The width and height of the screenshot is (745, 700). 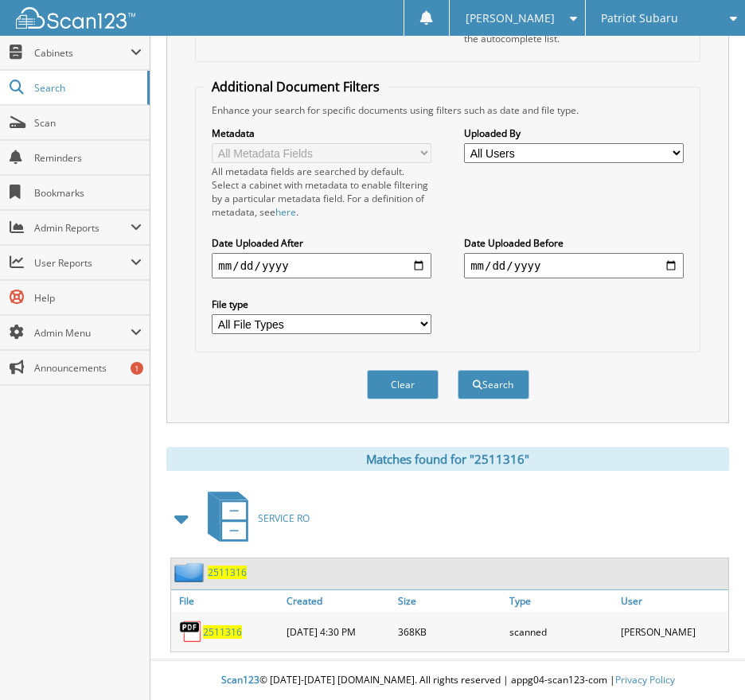 I want to click on a: Privacy Policy, so click(x=645, y=679).